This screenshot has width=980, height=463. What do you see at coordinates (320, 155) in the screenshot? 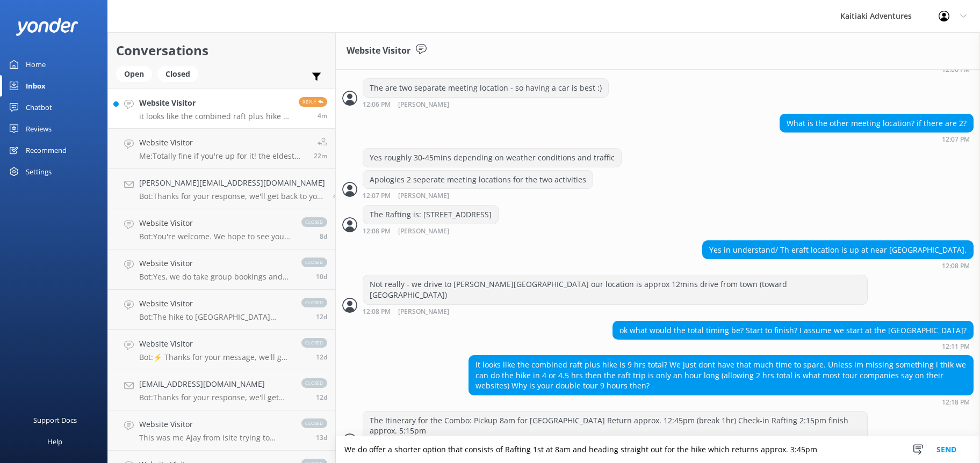
I see `span: 11:59am 19-Aug-2025 (UTC +12:00) Pacific/Auckland` at bounding box center [320, 155].